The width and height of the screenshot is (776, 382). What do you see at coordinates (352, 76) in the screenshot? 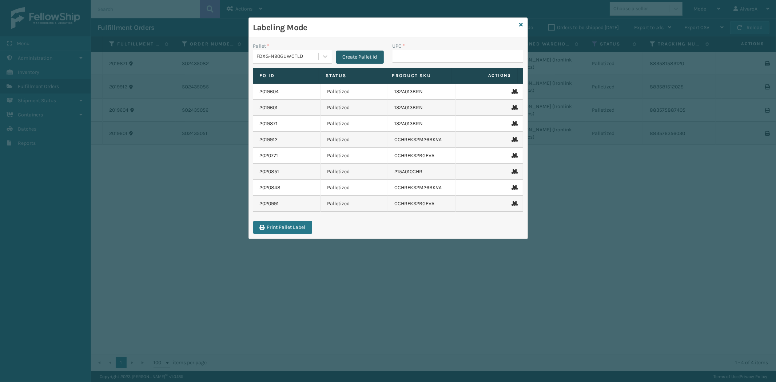
I see `label: Status` at bounding box center [352, 76].